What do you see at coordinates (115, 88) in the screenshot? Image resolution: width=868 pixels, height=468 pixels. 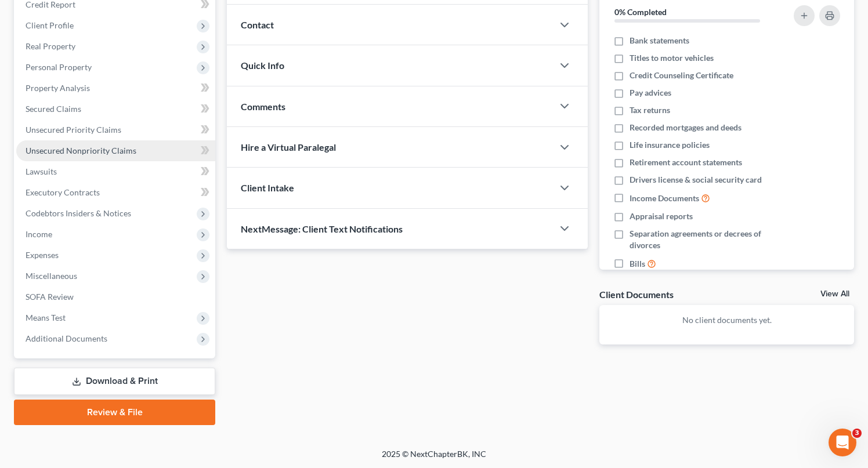 I see `a: Property Analysis` at bounding box center [115, 88].